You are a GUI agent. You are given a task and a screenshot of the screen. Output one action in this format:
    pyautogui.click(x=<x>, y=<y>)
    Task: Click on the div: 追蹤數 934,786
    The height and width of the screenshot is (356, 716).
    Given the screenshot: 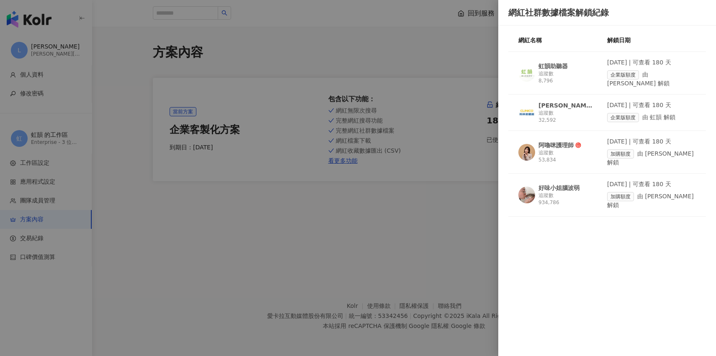 What is the action you would take?
    pyautogui.click(x=566, y=199)
    